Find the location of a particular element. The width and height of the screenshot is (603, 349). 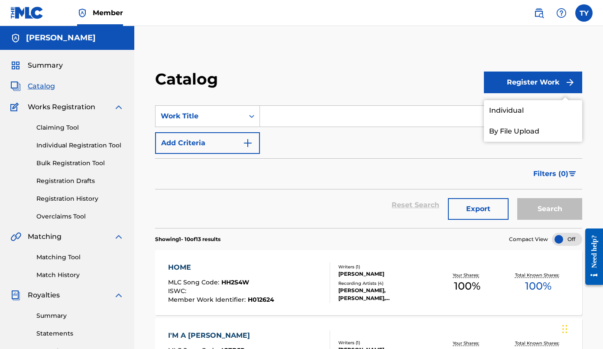

div: Work Title is located at coordinates (200, 116).